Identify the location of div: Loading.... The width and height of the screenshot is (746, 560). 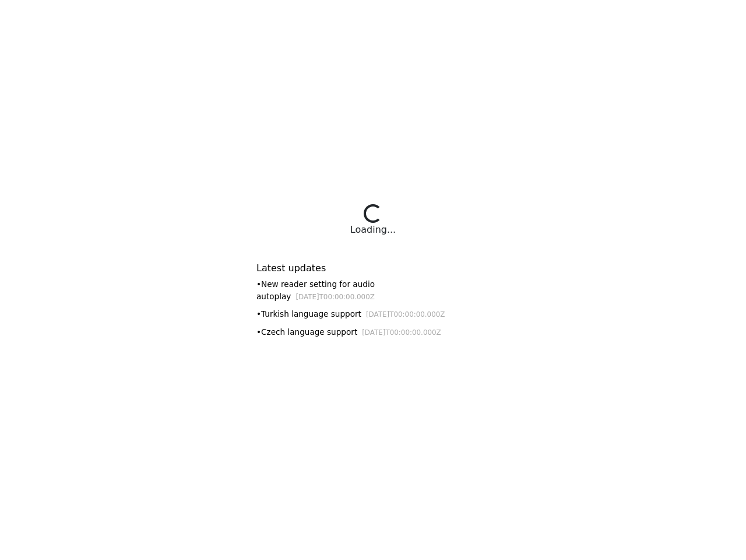
(373, 229).